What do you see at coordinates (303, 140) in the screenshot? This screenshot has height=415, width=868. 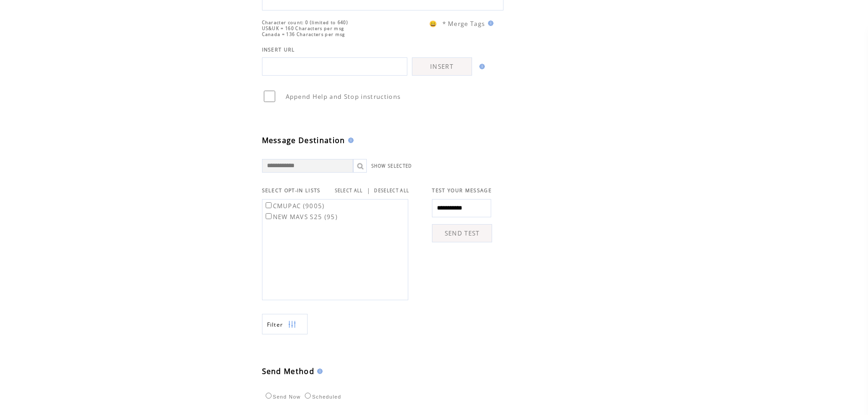 I see `span: Message Destination` at bounding box center [303, 140].